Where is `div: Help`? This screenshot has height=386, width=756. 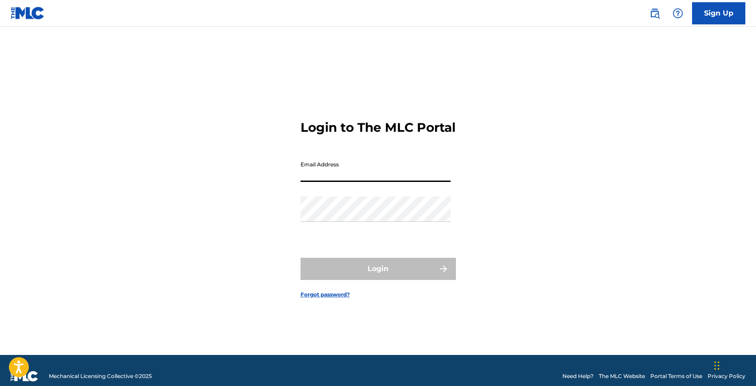
div: Help is located at coordinates (677, 13).